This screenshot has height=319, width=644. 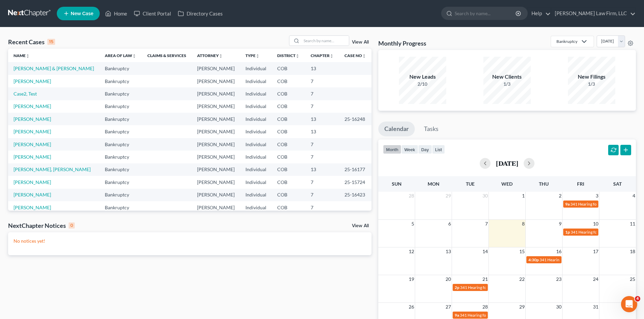 I want to click on span: 18, so click(x=632, y=252).